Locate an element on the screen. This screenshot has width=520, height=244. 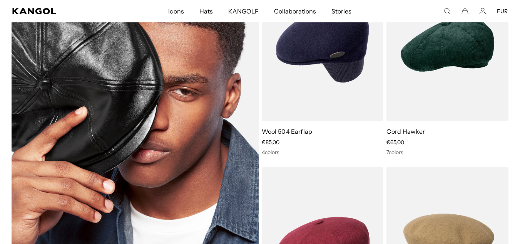
button: EUR is located at coordinates (502, 11).